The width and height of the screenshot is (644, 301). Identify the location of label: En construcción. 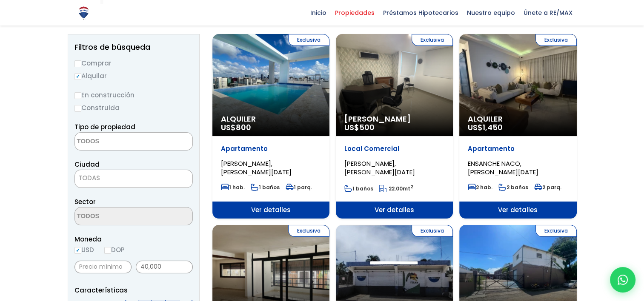
(134, 95).